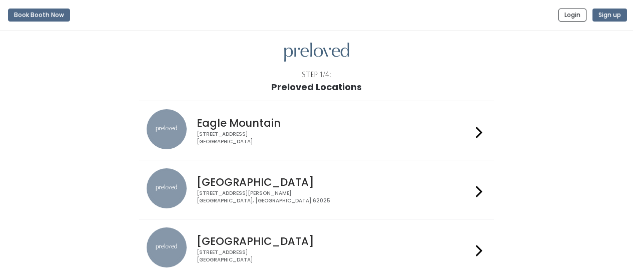 The height and width of the screenshot is (276, 633). What do you see at coordinates (316, 87) in the screenshot?
I see `h1: Preloved Locations` at bounding box center [316, 87].